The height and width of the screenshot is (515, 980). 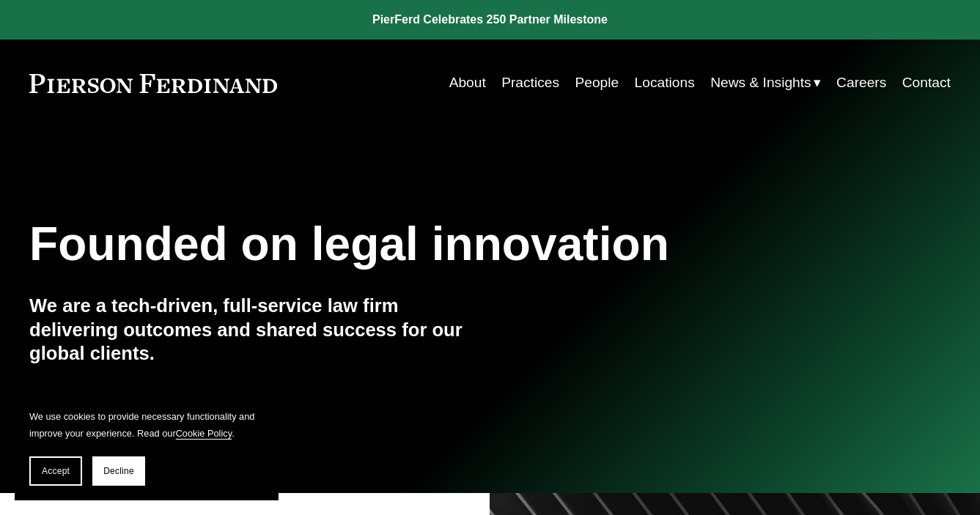 I want to click on span: Accept, so click(x=56, y=471).